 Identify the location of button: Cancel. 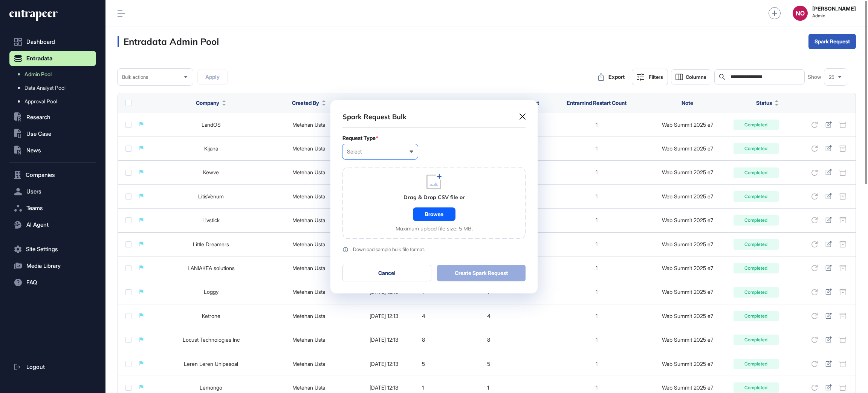
(387, 273).